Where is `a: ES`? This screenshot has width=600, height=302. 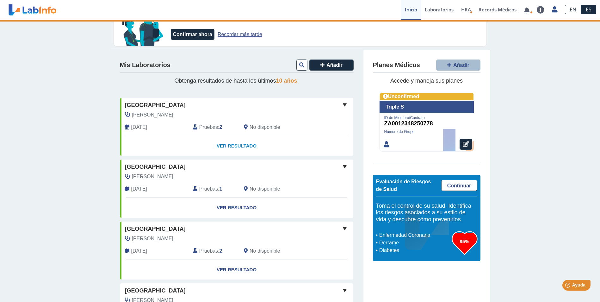 a: ES is located at coordinates (589, 9).